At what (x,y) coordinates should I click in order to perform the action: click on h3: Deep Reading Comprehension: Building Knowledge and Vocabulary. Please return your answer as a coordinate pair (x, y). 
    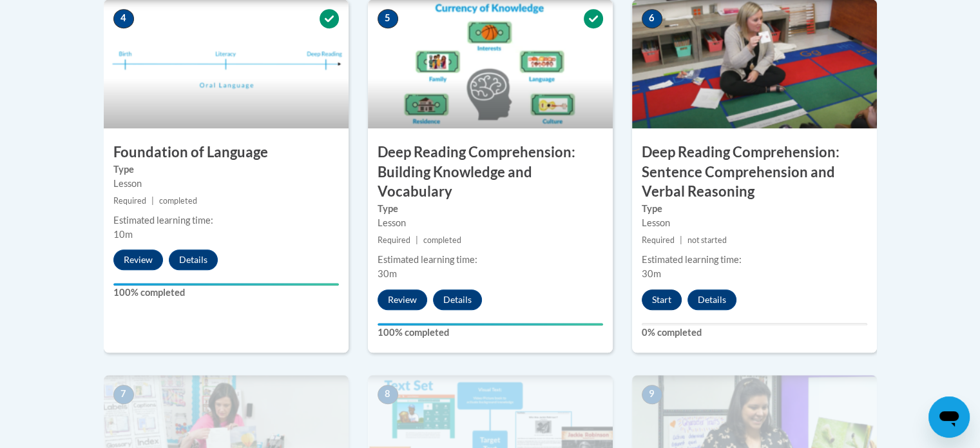
    Looking at the image, I should click on (490, 172).